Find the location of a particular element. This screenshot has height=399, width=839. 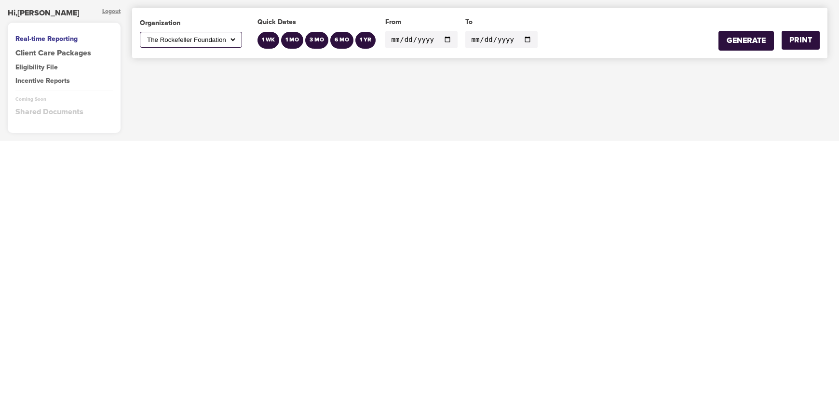

div: Shared Documents is located at coordinates (64, 112).